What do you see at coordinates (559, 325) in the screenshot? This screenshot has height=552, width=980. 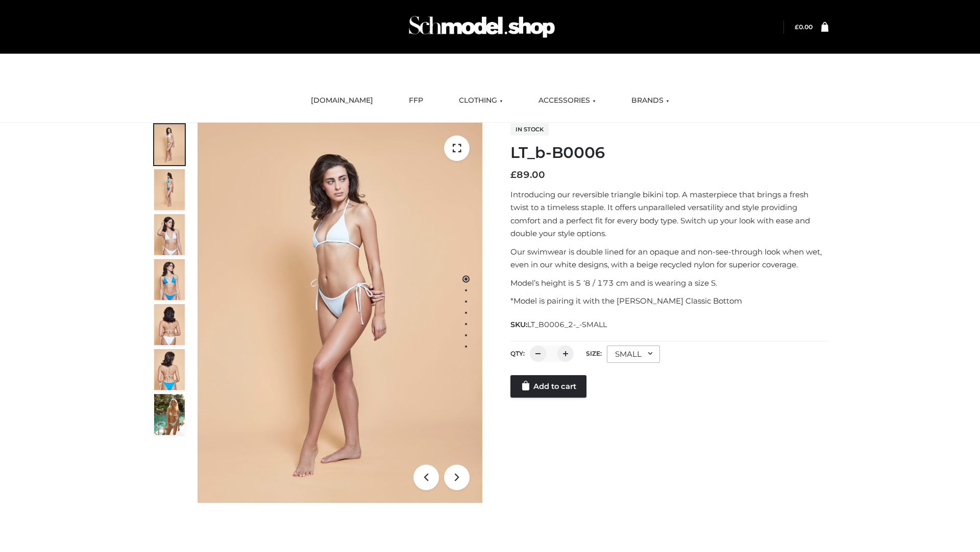 I see `span: SKU:` at bounding box center [559, 325].